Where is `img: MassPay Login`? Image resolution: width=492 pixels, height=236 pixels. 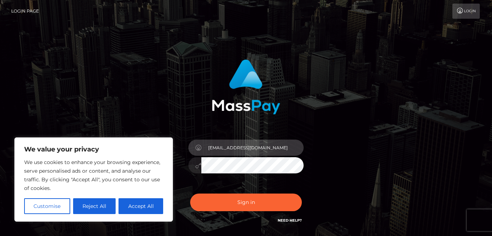 img: MassPay Login is located at coordinates (246, 87).